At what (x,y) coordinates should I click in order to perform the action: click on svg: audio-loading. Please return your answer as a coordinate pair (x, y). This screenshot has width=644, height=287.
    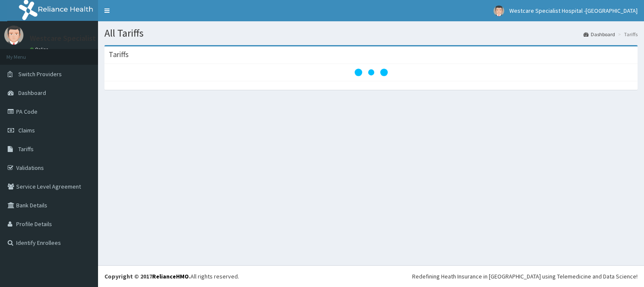
    Looking at the image, I should click on (371, 73).